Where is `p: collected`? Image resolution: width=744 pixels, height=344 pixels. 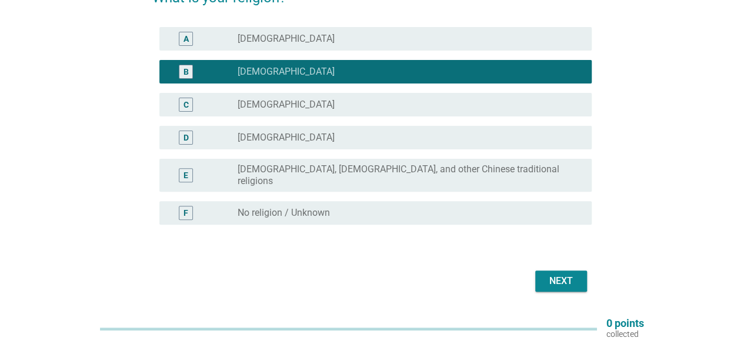
p: collected is located at coordinates (625, 334).